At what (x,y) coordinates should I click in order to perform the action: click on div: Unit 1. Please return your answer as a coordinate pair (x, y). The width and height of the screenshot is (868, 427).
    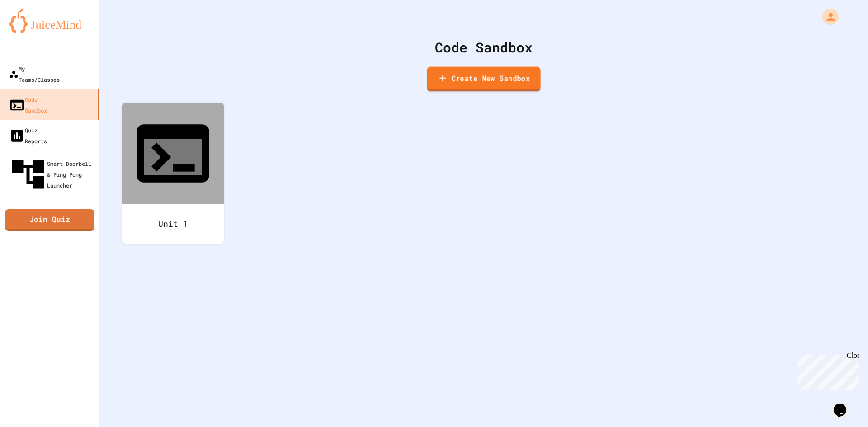
    Looking at the image, I should click on (172, 224).